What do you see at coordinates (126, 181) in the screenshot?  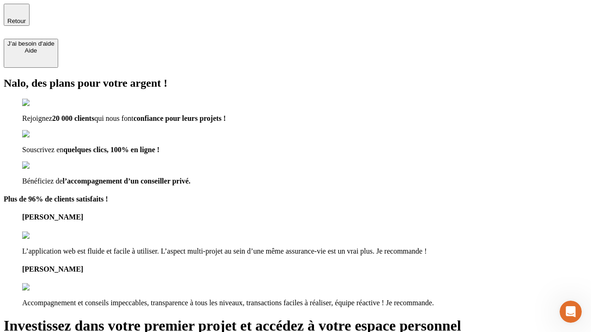 I see `span: l’accompagnement d’un conseiller privé.` at bounding box center [126, 181].